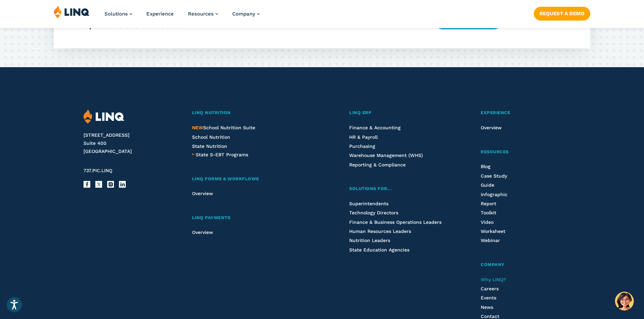  I want to click on span: Human Resources Leaders, so click(380, 231).